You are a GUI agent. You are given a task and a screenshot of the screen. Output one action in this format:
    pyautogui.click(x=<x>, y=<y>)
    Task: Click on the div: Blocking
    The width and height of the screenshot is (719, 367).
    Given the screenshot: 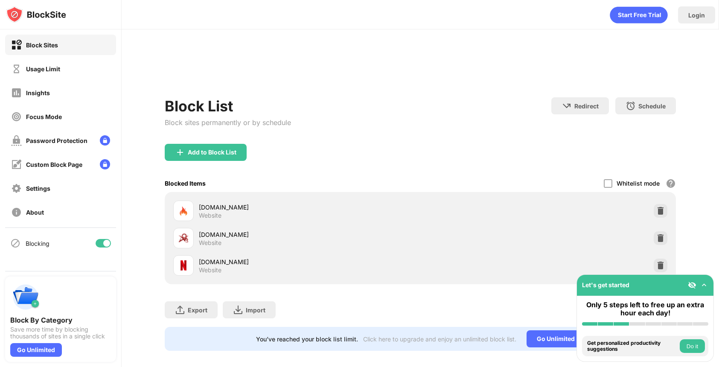 What is the action you would take?
    pyautogui.click(x=38, y=243)
    